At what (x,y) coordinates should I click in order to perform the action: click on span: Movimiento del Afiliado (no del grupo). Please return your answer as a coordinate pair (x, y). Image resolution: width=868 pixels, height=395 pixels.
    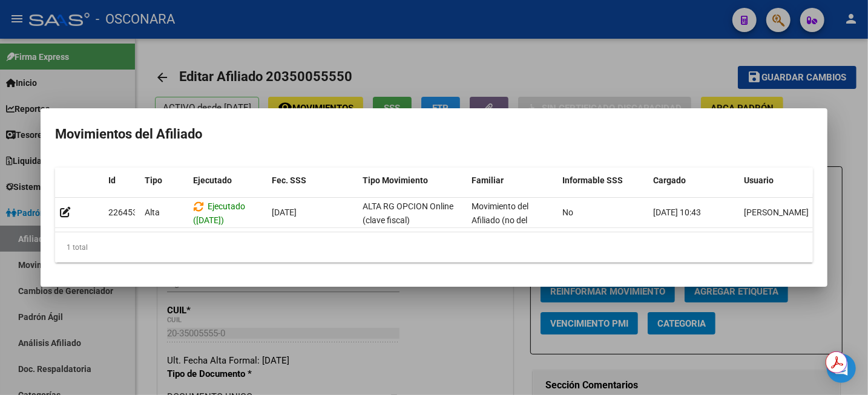
    Looking at the image, I should click on (500, 220).